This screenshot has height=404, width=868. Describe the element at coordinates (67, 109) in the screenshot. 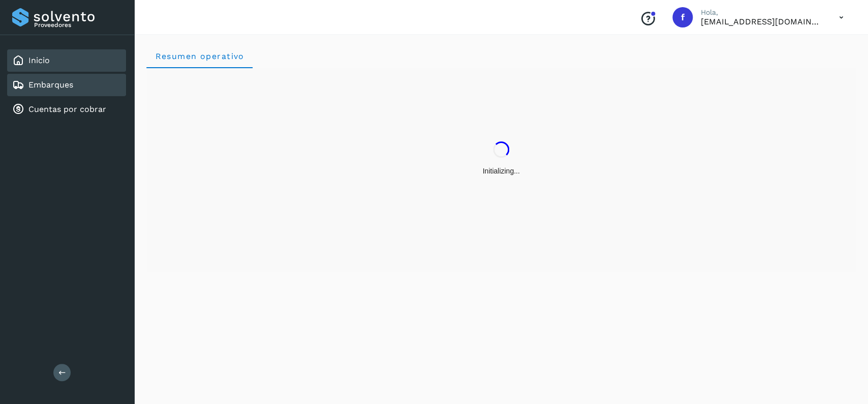

I see `a: Cuentas por cobrar` at that location.